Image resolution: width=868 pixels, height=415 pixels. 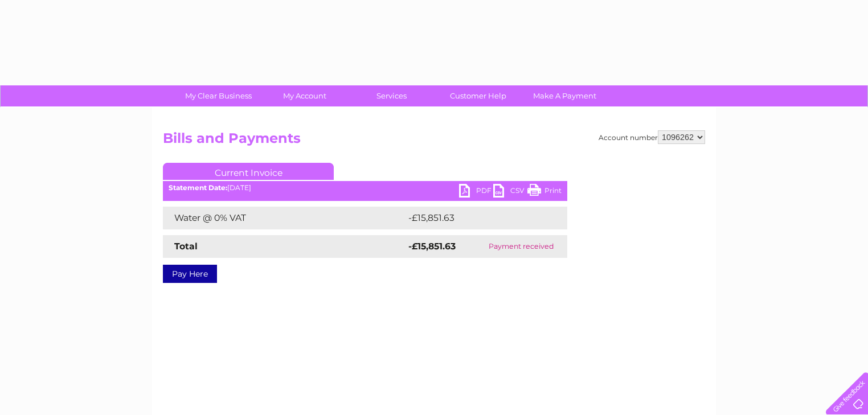 I want to click on td: Water @ 0% VAT, so click(x=284, y=218).